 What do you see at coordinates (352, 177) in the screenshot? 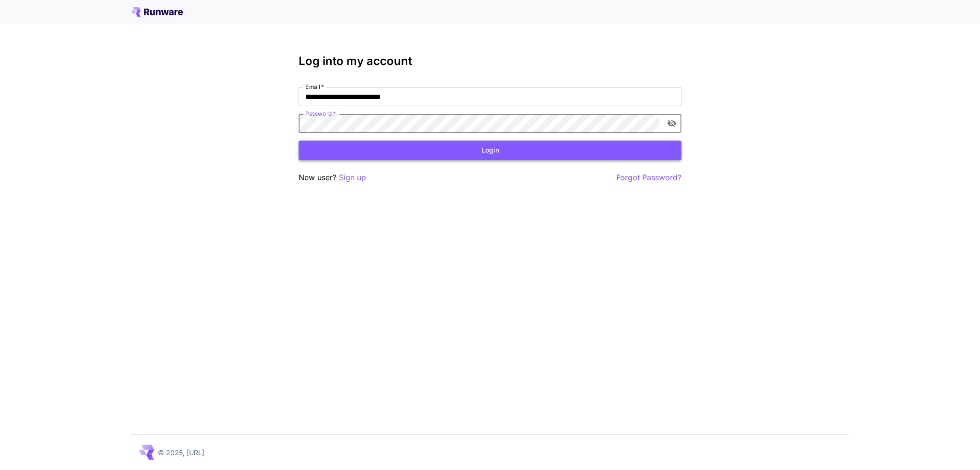
I see `p: Sign up` at bounding box center [352, 177].